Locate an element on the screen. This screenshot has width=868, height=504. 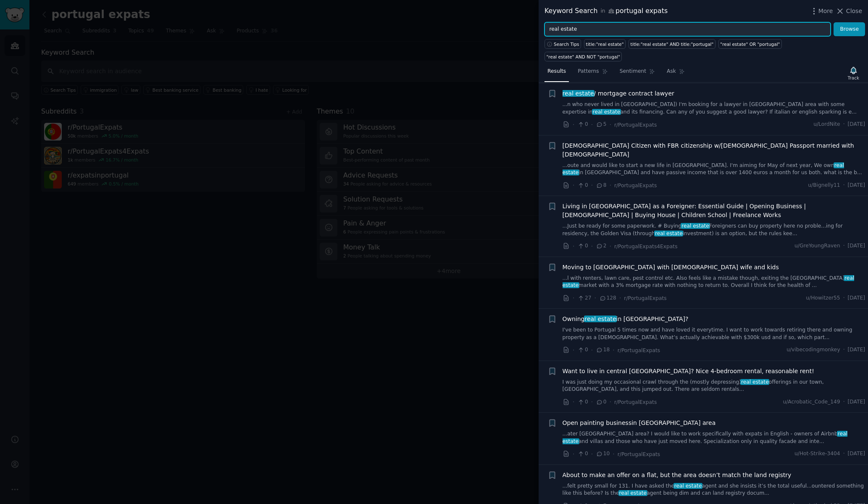
span: u/Howitzer55 is located at coordinates (823, 298).